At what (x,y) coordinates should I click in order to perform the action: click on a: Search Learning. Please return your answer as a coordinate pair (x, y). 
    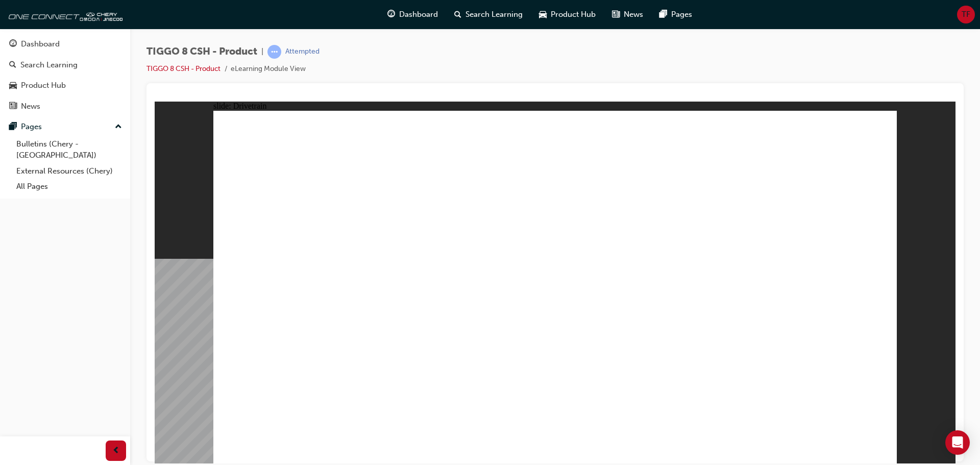
    Looking at the image, I should click on (65, 65).